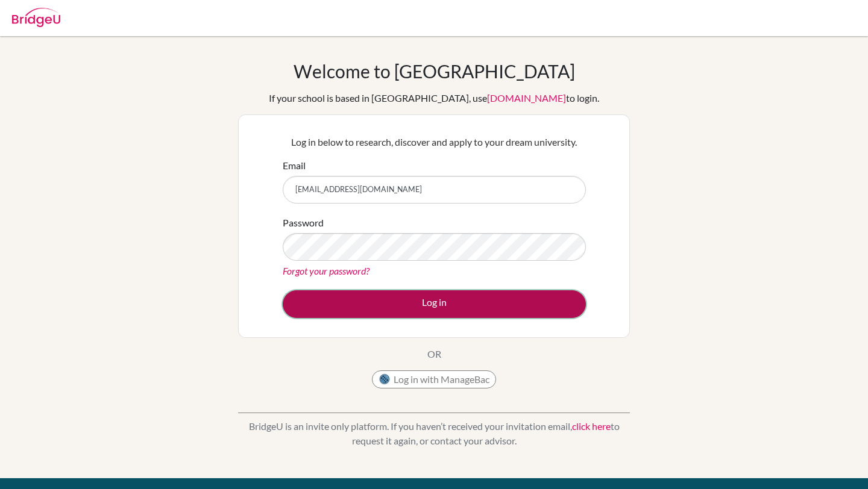 This screenshot has width=868, height=489. What do you see at coordinates (434, 304) in the screenshot?
I see `button: Log in` at bounding box center [434, 304].